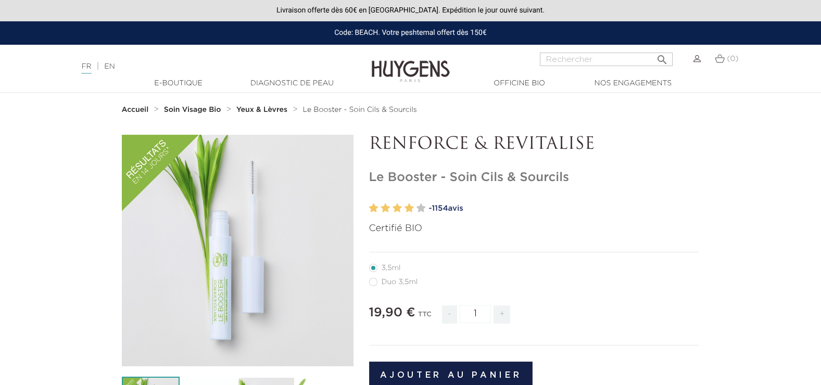 This screenshot has height=385, width=821. What do you see at coordinates (606, 59) in the screenshot?
I see `input: Rechercher` at bounding box center [606, 59].